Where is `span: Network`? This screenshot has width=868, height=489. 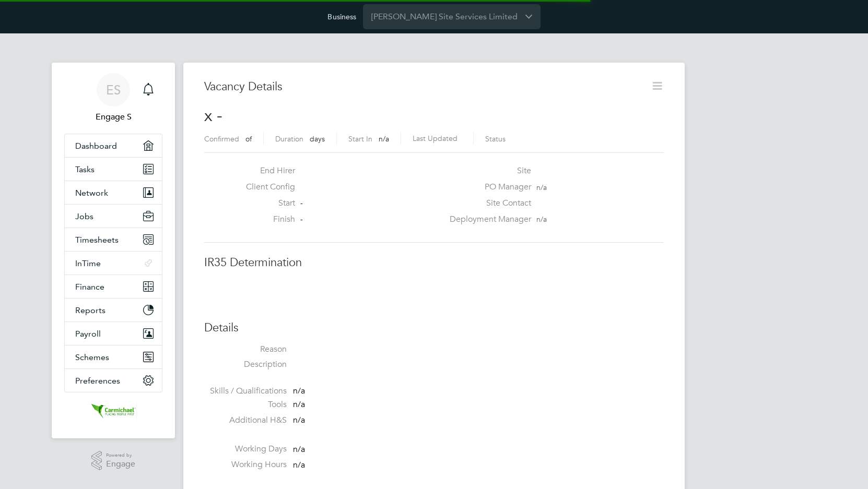
span: Network is located at coordinates (91, 193).